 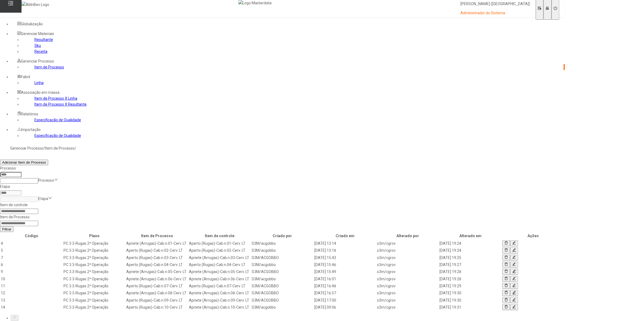 I want to click on th: Ações, so click(x=533, y=236).